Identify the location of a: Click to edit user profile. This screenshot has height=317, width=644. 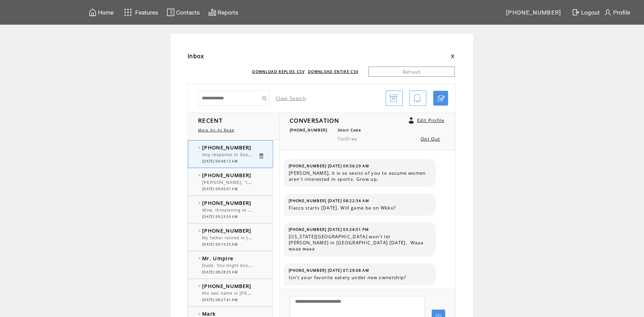
(411, 121).